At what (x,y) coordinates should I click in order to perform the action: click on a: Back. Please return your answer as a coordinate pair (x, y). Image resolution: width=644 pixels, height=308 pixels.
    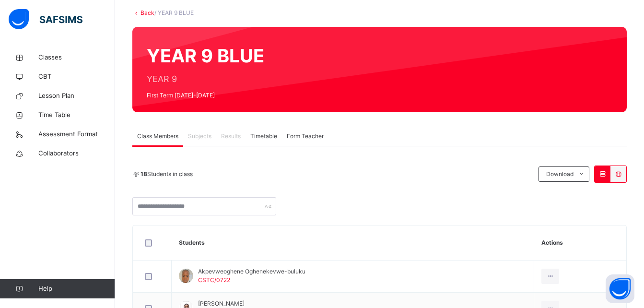
    Looking at the image, I should click on (147, 12).